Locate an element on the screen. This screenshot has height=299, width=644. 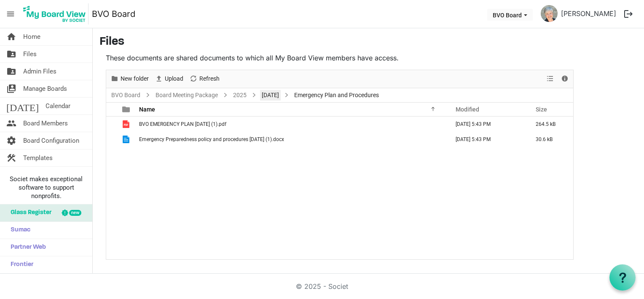
a: Board Meeting Package is located at coordinates (187, 95).